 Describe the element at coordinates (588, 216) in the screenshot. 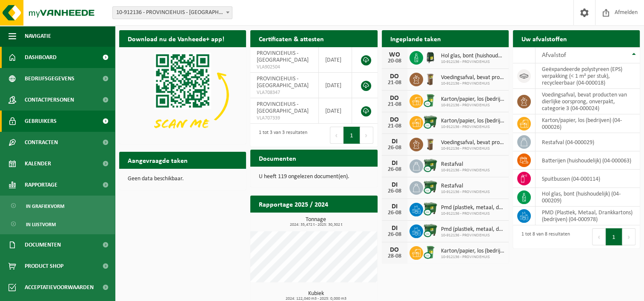

I see `td: PMD (Plastiek, Metaal, Drankkartons) (bedrijven) (04-000978)` at that location.